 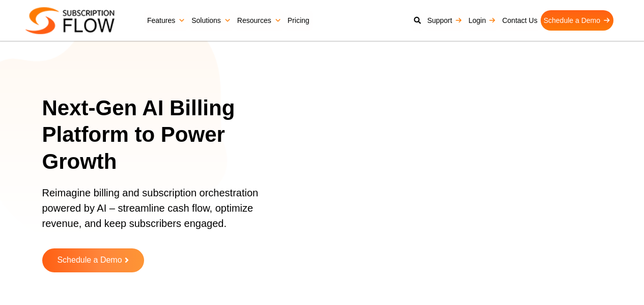 I want to click on p: Reimagine billing and subscription orchestration powered by AI – streamline cash flow, optimize r..., so click(x=162, y=213).